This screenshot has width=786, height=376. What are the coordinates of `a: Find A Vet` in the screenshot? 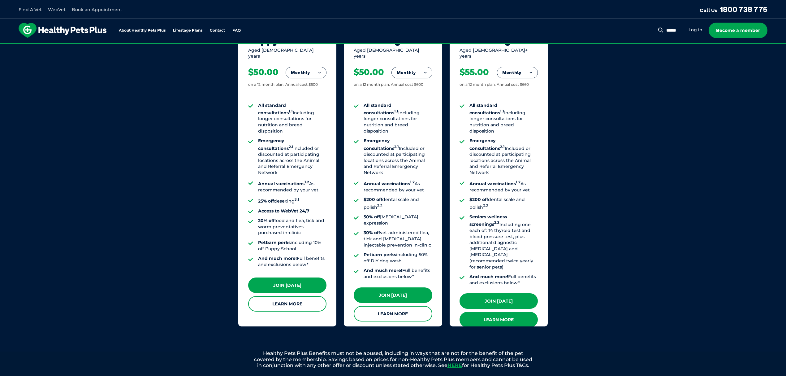 It's located at (30, 10).